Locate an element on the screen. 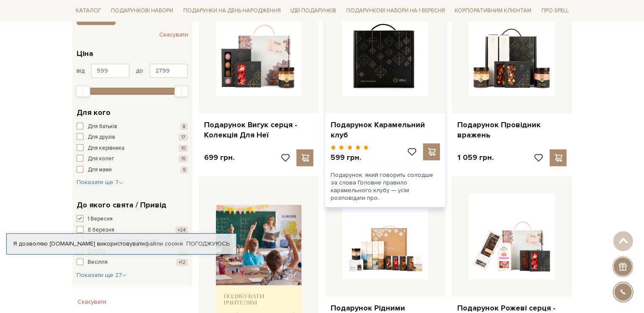 The width and height of the screenshot is (644, 313). a: Погоджуюсь is located at coordinates (208, 244).